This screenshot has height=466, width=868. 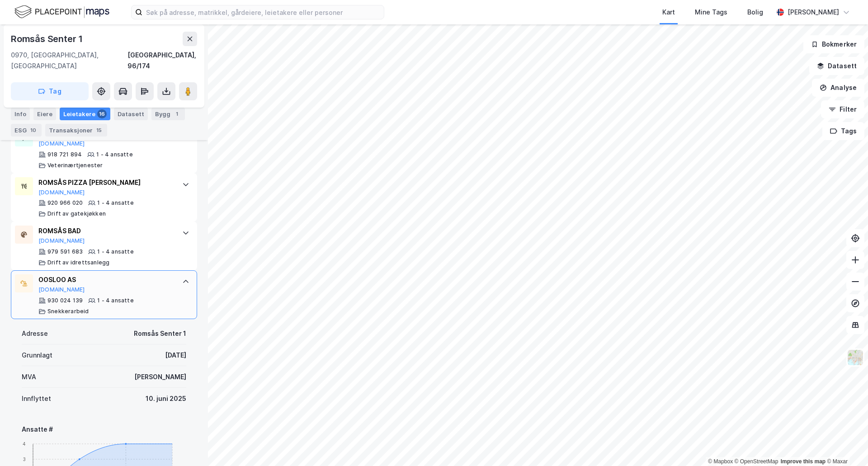 I want to click on div: Bolig, so click(x=755, y=12).